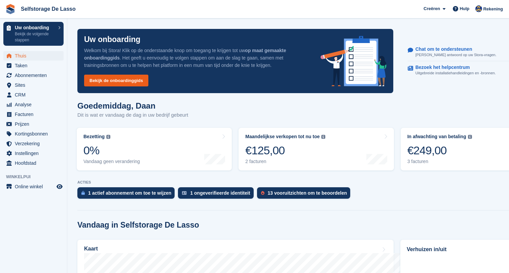 Image resolution: width=509 pixels, height=273 pixels. Describe the element at coordinates (184, 193) in the screenshot. I see `img: verify_identity-adf6edd0f0f0b5bbfe63781bf79b02c33cf7c696d77639b501bdc392416b5a36.svg` at that location.